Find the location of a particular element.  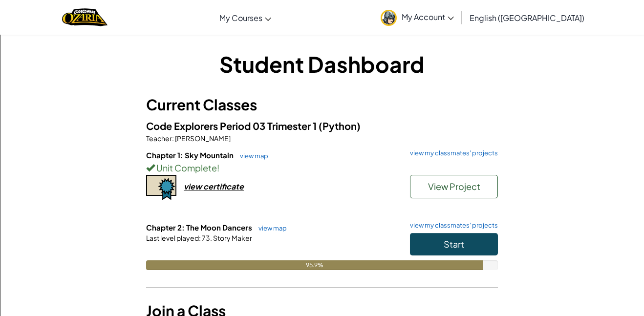

img: avatar is located at coordinates (389, 17).